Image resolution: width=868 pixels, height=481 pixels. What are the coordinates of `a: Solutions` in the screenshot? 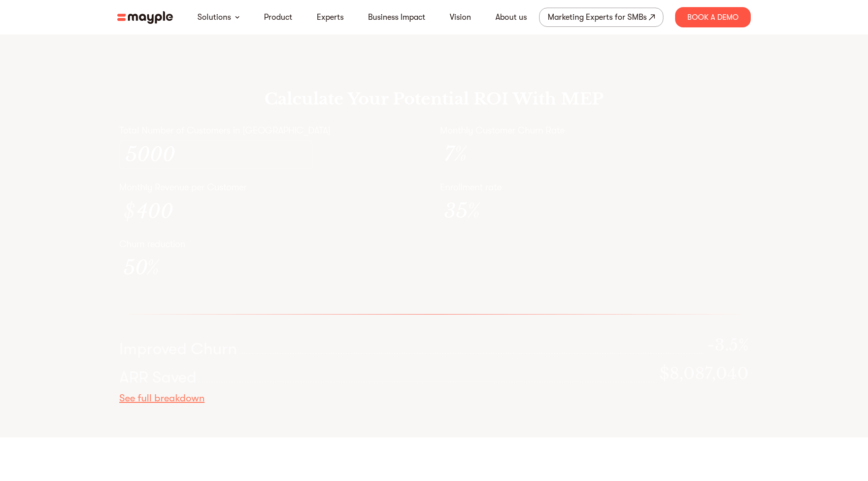 It's located at (214, 17).